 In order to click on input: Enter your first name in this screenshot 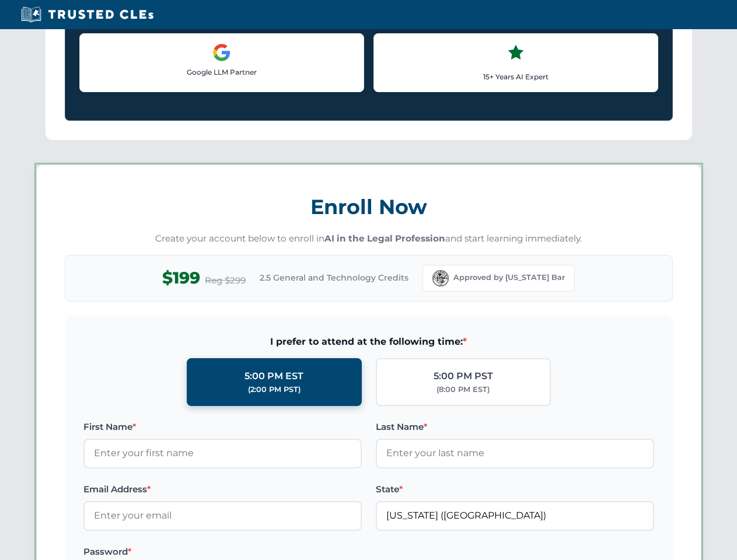, I will do `click(222, 453)`.